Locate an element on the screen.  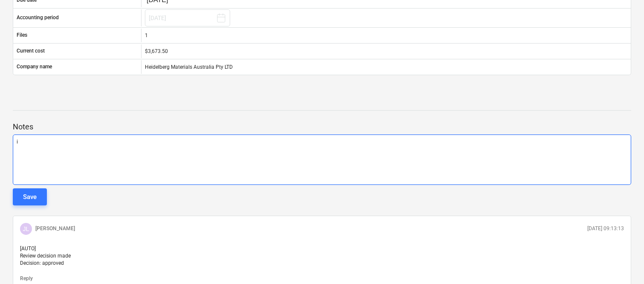
p: Reply is located at coordinates (26, 278).